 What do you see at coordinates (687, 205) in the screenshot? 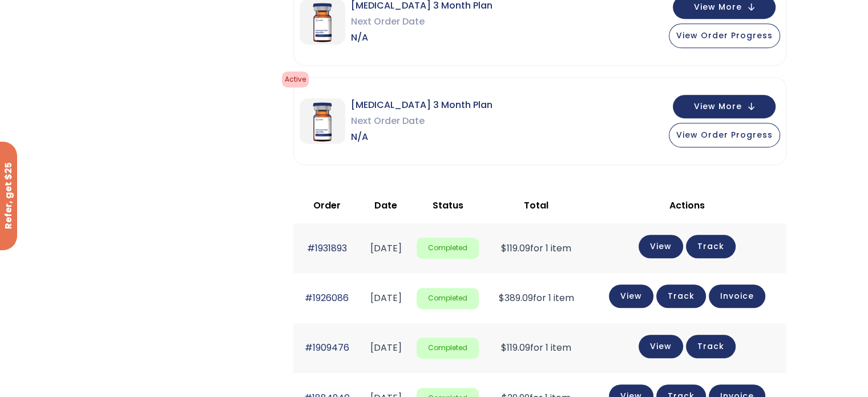
I see `span: Actions` at bounding box center [687, 205].